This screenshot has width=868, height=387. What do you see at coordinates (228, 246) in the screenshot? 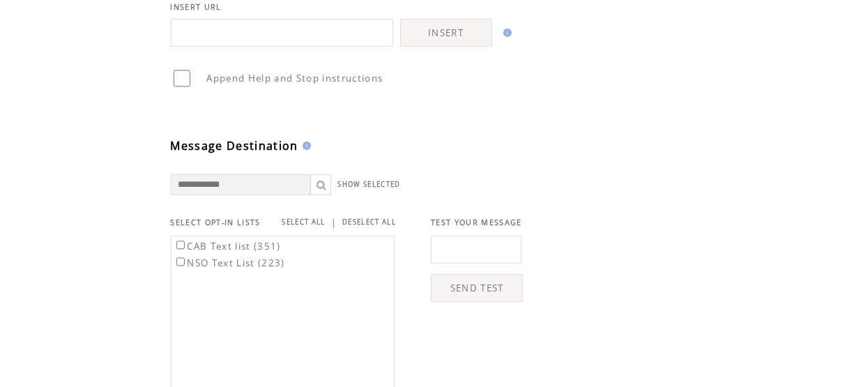
I see `label: CAB Text list (351)` at bounding box center [228, 246].